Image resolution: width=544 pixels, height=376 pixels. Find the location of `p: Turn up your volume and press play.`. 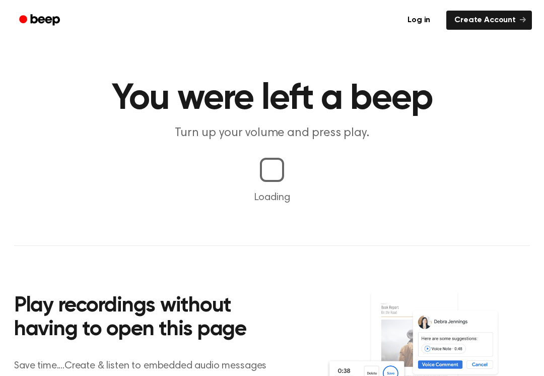

p: Turn up your volume and press play. is located at coordinates (272, 133).